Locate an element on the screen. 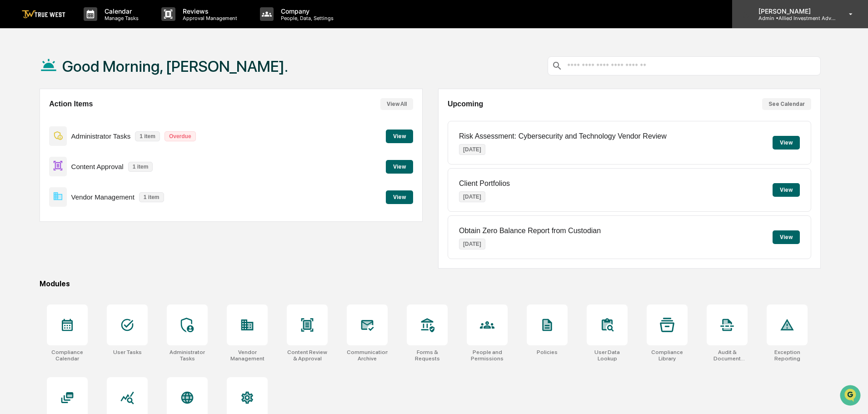 This screenshot has width=868, height=414. div: User Tasks is located at coordinates (127, 352).